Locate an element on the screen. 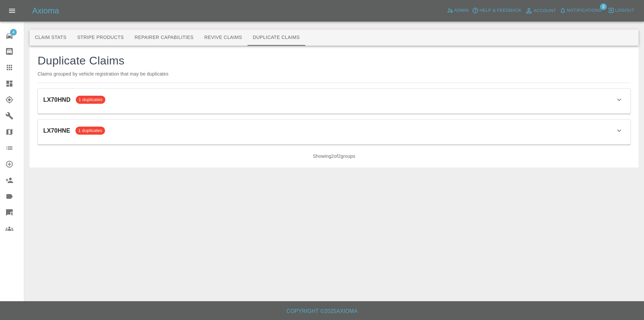 Image resolution: width=644 pixels, height=320 pixels. span: 4 is located at coordinates (14, 32).